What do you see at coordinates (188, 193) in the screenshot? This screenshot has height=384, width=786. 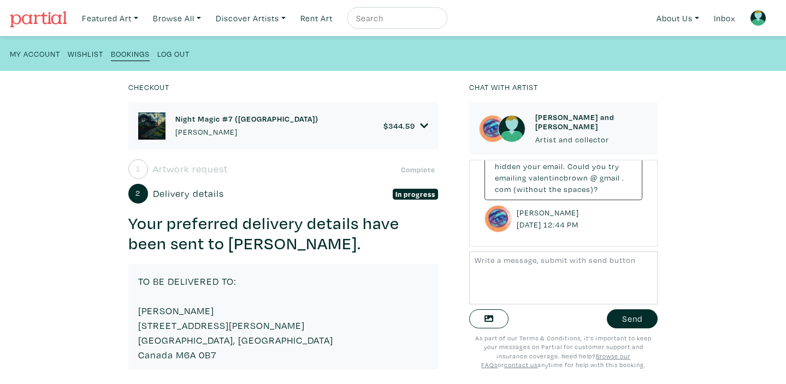 I see `span: Delivery details` at bounding box center [188, 193].